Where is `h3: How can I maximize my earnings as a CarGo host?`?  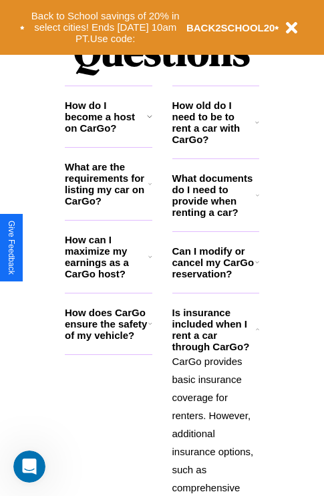 h3: How can I maximize my earnings as a CarGo host? is located at coordinates (106, 257).